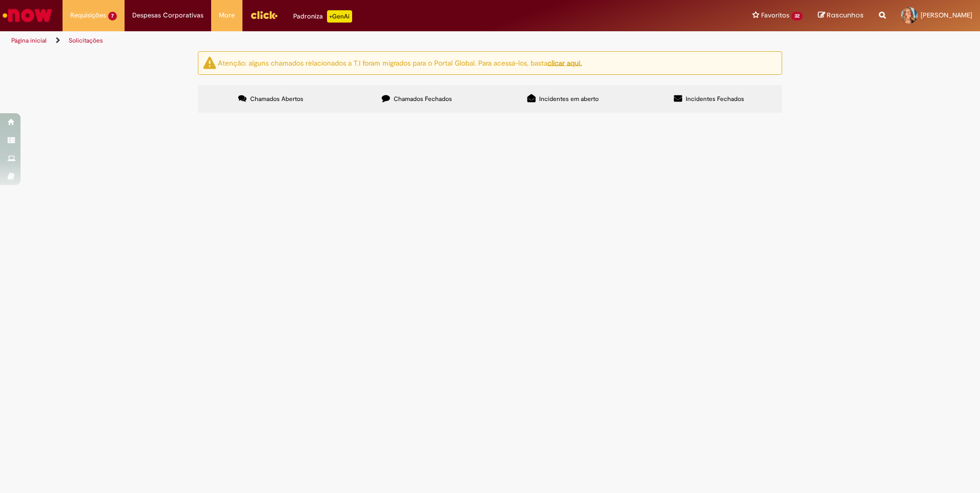  I want to click on span: 7, so click(112, 16).